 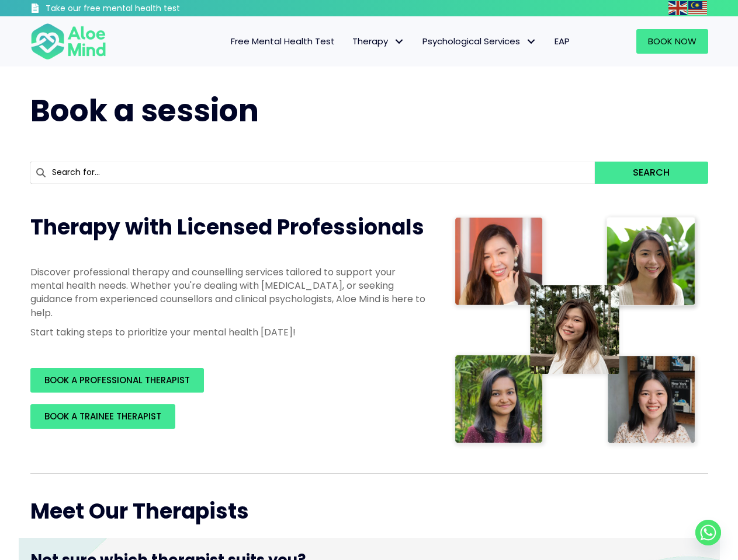 What do you see at coordinates (562, 41) in the screenshot?
I see `a: EAP` at bounding box center [562, 41].